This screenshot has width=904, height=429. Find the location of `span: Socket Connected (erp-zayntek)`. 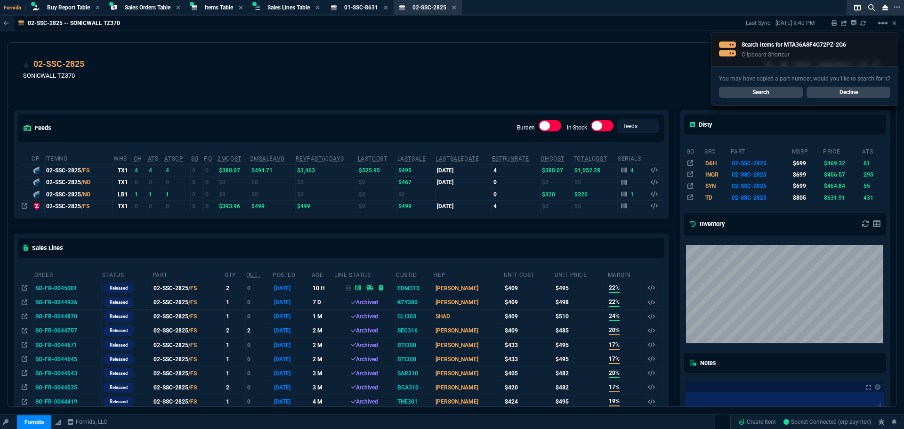

span: Socket Connected (erp-zayntek) is located at coordinates (827, 422).